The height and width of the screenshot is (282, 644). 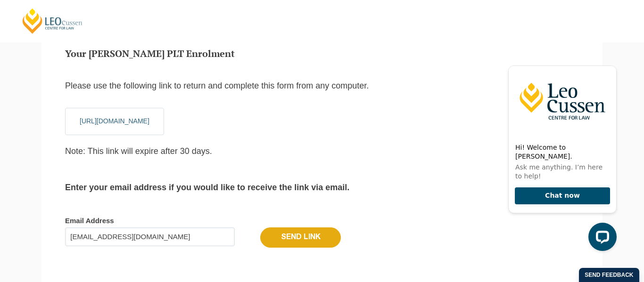 I want to click on label: Email Address, so click(x=322, y=221).